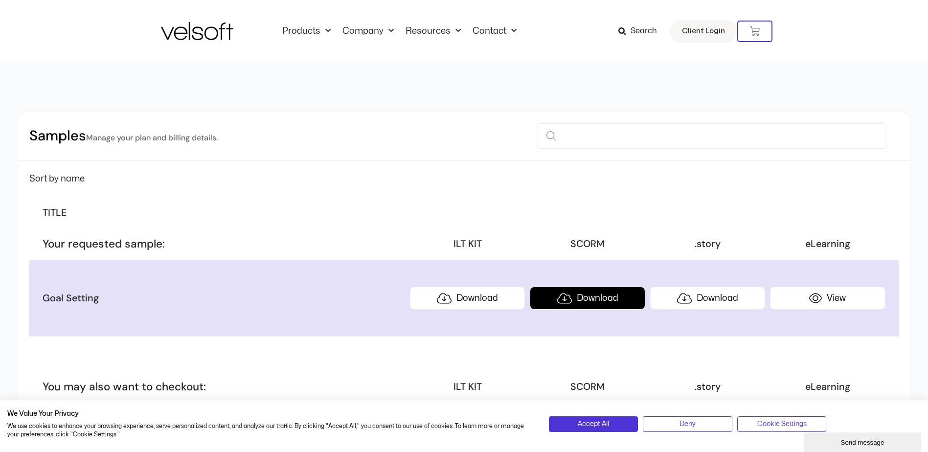 This screenshot has height=452, width=928. What do you see at coordinates (827, 298) in the screenshot?
I see `a: View` at bounding box center [827, 298].